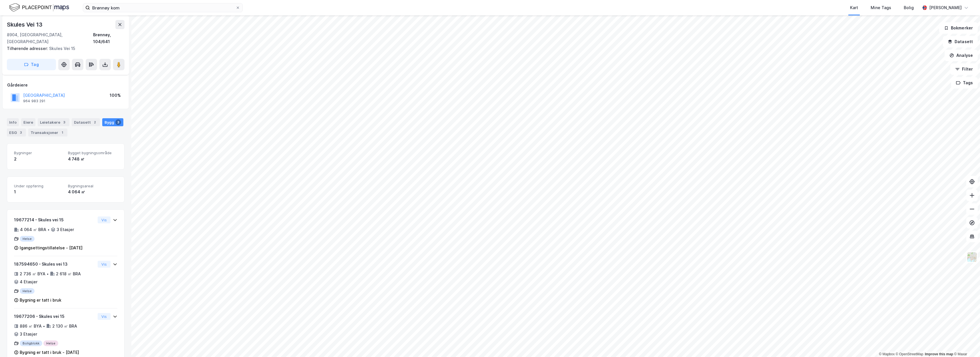 The height and width of the screenshot is (357, 980). Describe the element at coordinates (908, 7) in the screenshot. I see `div: Bolig` at that location.